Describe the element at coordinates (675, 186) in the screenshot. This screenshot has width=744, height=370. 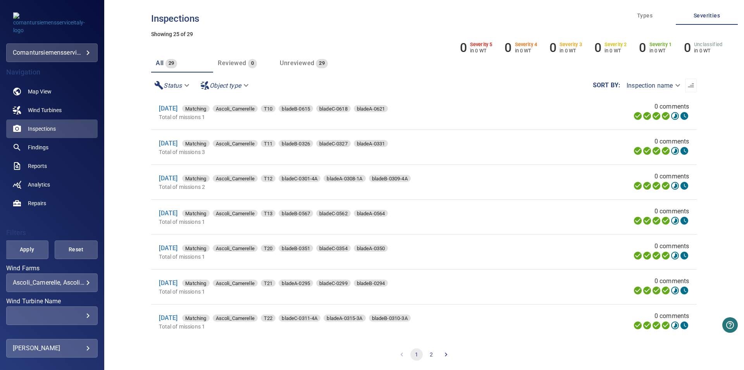
I see `svg: Matching 38%` at that location.